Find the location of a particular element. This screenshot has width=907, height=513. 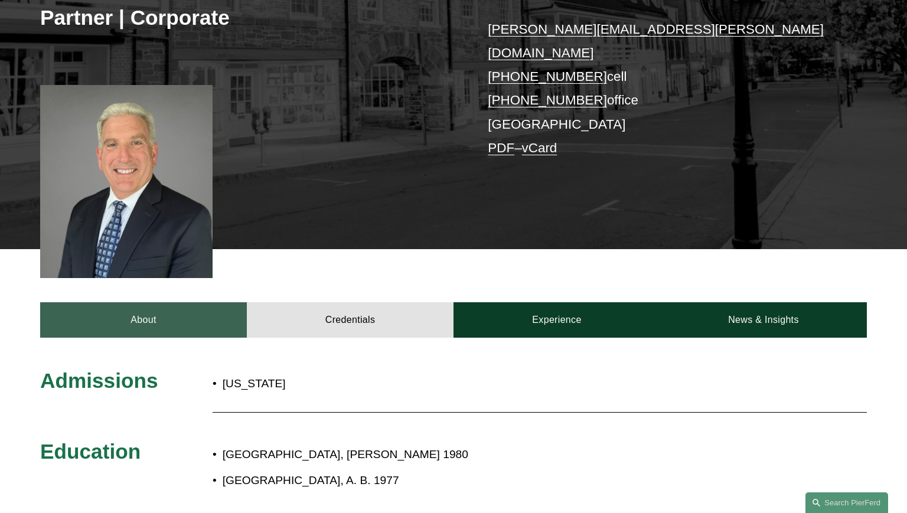

a: PDF is located at coordinates (501, 148).